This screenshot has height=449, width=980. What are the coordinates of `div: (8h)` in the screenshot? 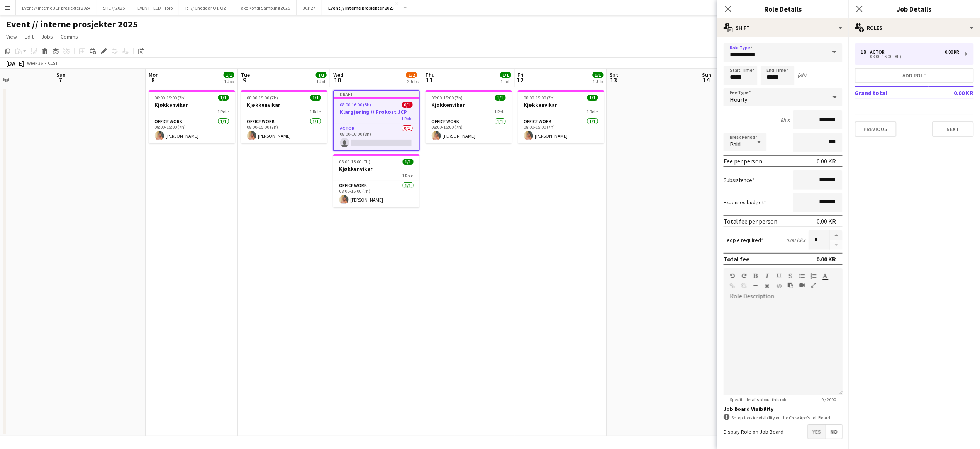 It's located at (802, 75).